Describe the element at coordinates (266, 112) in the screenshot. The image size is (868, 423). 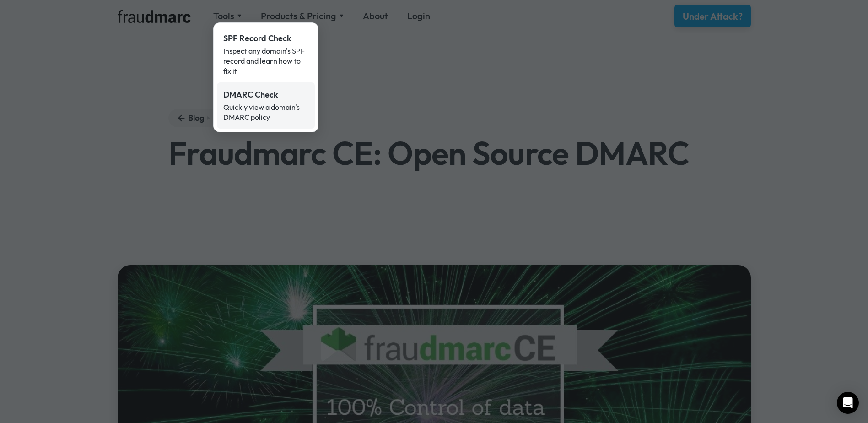
I see `div: Quickly view a domain's DMARC policy` at that location.